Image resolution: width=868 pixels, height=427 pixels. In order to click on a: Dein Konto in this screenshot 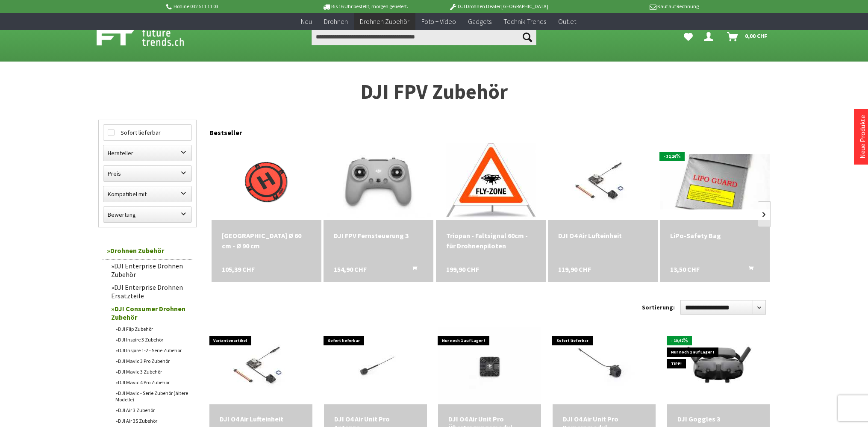, I will do `click(711, 36)`.